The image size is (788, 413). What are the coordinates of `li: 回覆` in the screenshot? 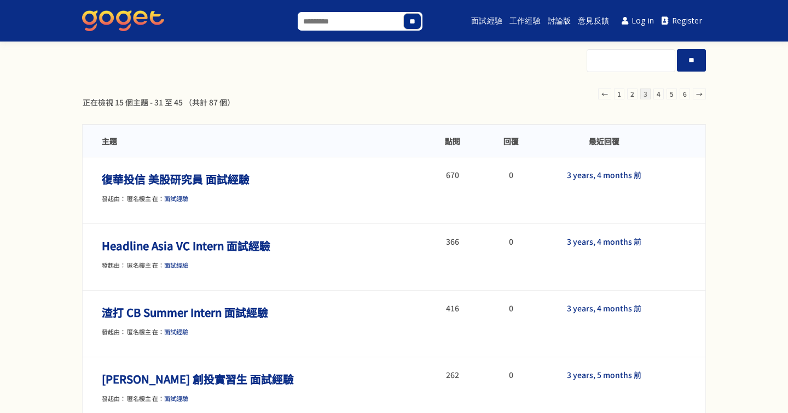 It's located at (510, 141).